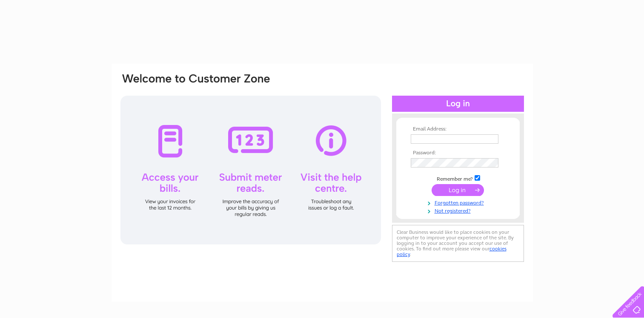 The height and width of the screenshot is (318, 644). What do you see at coordinates (458, 153) in the screenshot?
I see `th: Password:` at bounding box center [458, 153].